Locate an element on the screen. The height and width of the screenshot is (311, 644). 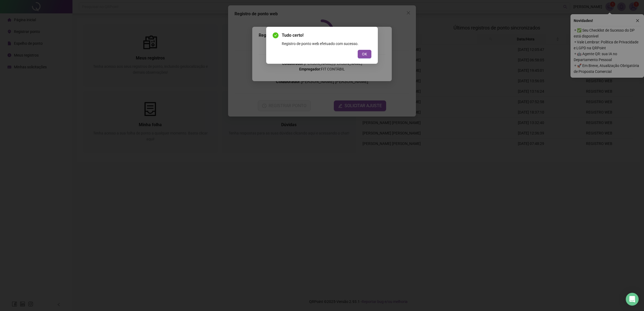
div: Open Intercom Messenger is located at coordinates (632, 300).